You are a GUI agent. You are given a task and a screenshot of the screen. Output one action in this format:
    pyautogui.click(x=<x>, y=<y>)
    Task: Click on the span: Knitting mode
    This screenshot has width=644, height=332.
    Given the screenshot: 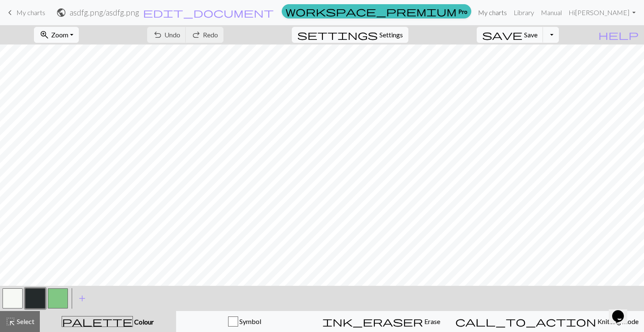 What is the action you would take?
    pyautogui.click(x=618, y=320)
    